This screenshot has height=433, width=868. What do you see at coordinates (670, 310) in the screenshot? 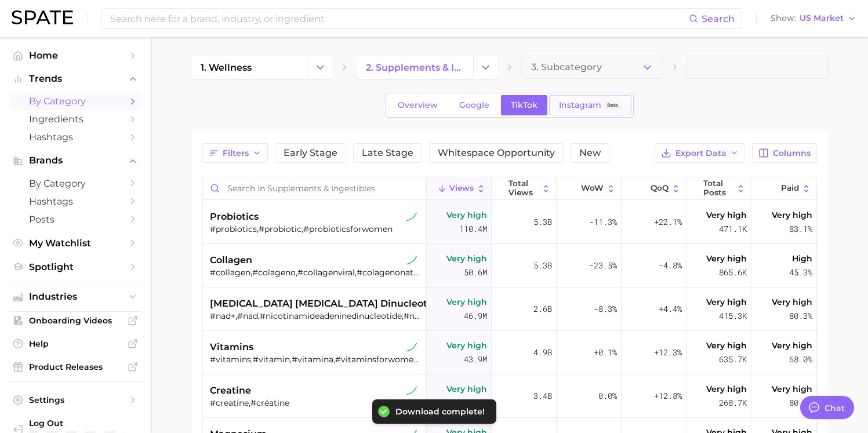
I see `span: +4.4%` at bounding box center [670, 310].